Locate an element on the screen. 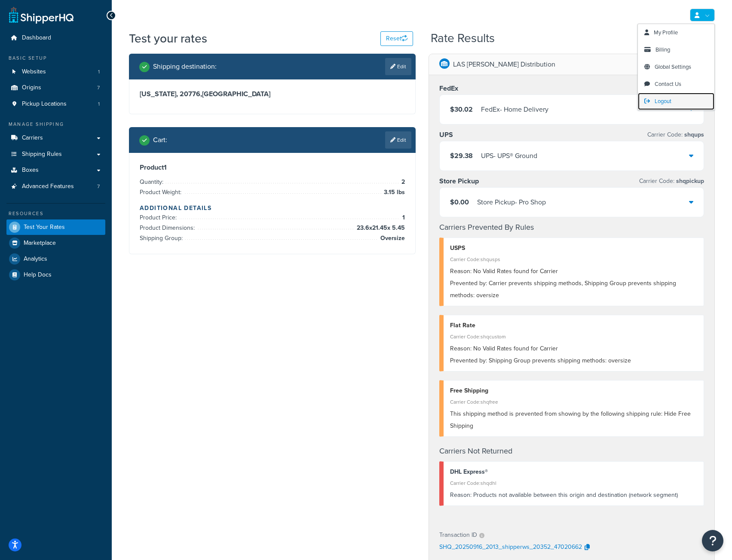 The width and height of the screenshot is (732, 560). div: Flat Rate is located at coordinates (573, 325).